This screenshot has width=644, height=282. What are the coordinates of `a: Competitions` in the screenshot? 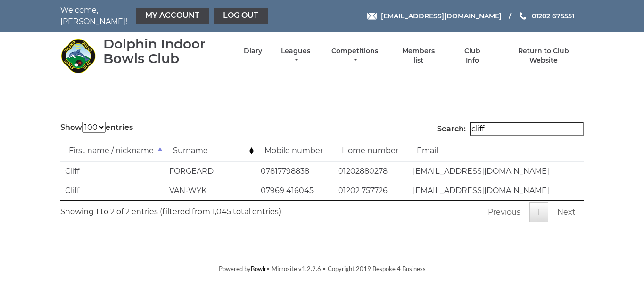 It's located at (355, 55).